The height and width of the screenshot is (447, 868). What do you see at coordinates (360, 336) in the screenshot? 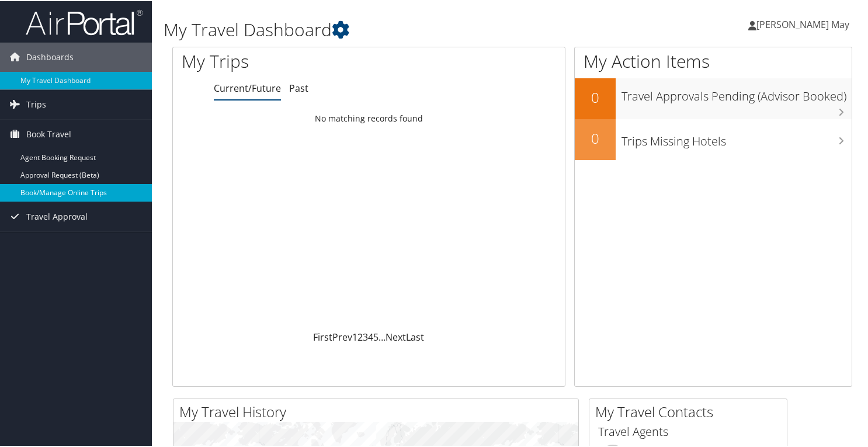
I see `a: 2` at bounding box center [360, 336].